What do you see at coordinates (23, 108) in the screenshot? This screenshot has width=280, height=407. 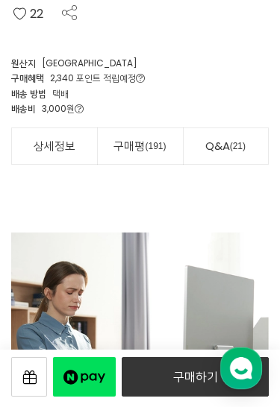 I see `span: 배송비` at bounding box center [23, 108].